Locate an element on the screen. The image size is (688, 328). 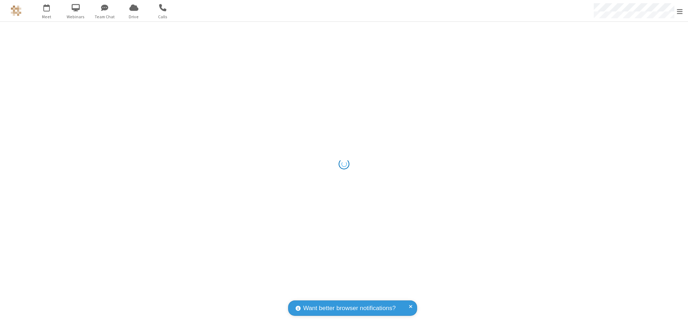
span: Drive is located at coordinates (134, 17).